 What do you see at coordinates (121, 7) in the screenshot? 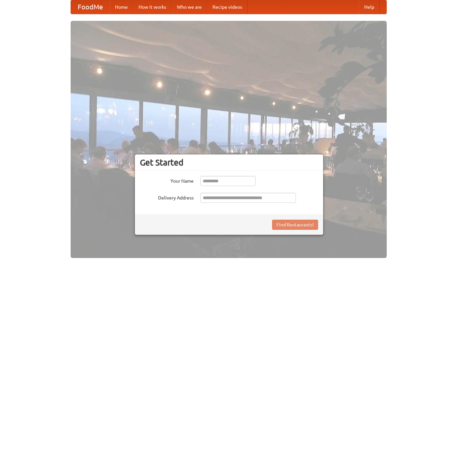
I see `a: Home` at bounding box center [121, 7].